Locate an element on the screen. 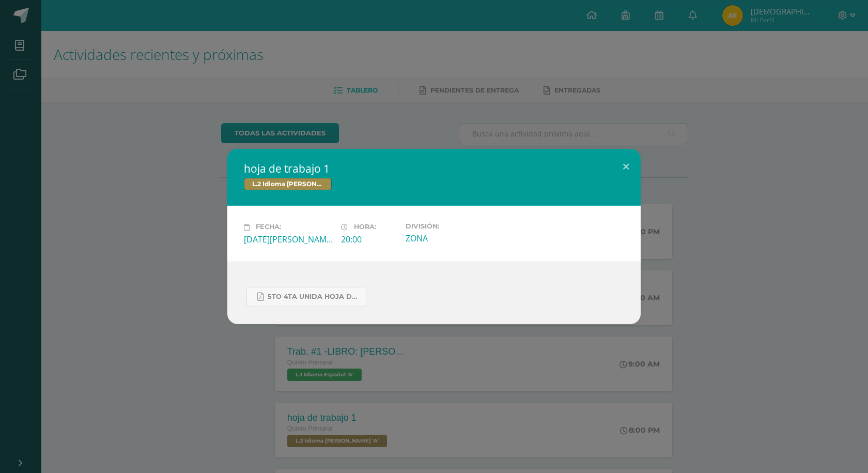 Image resolution: width=868 pixels, height=473 pixels. span: 5to 4ta unida hoja de trabajo kaqchikel.pdf is located at coordinates (314, 297).